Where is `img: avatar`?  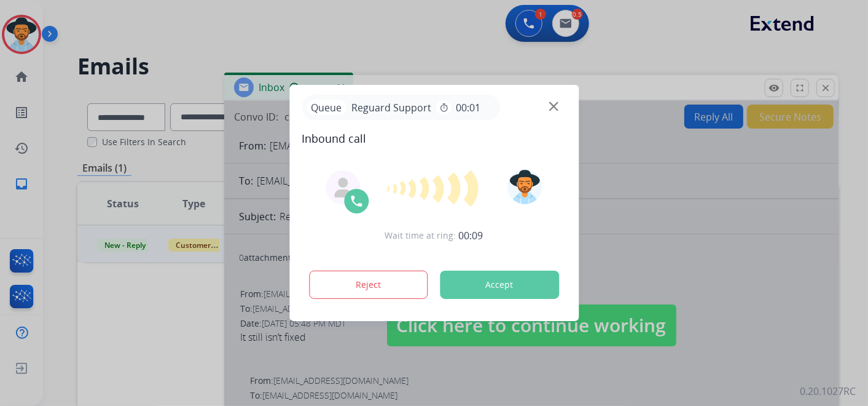
img: avatar is located at coordinates (525, 187).